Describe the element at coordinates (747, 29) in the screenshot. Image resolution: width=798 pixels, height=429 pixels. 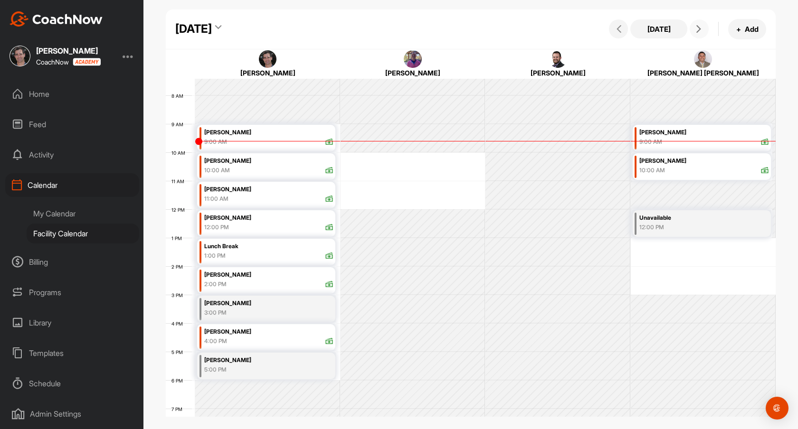
I see `button: +Add` at that location.